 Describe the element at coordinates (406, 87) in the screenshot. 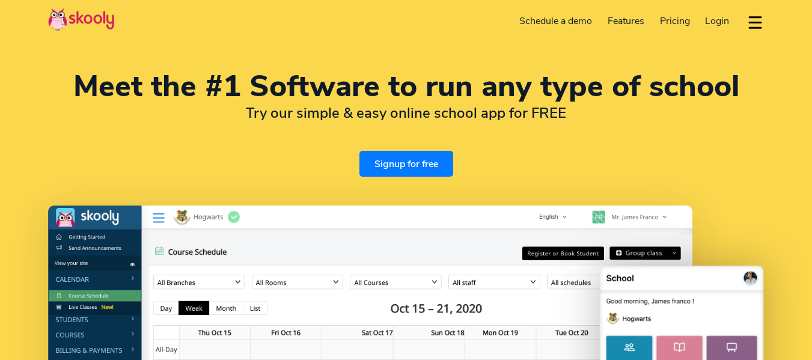

I see `h1: Meet the #1 Software to run any type of school` at that location.